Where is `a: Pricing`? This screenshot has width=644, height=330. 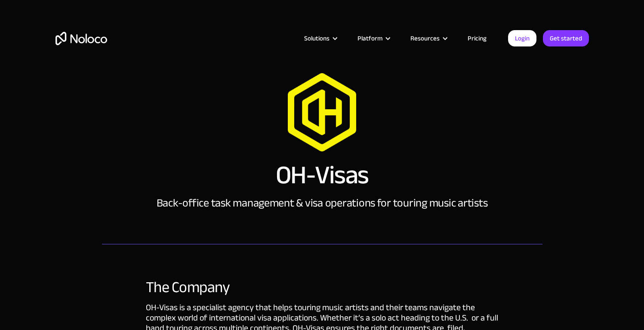 a: Pricing is located at coordinates (477, 38).